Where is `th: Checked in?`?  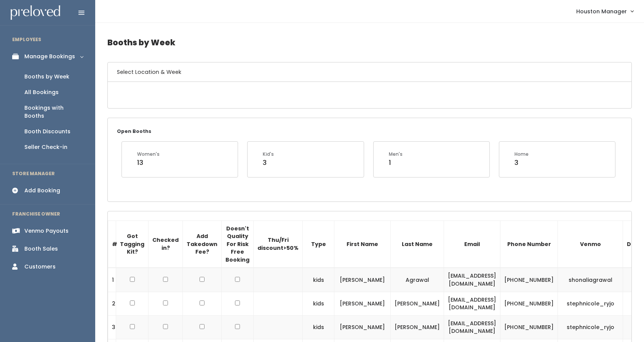 th: Checked in? is located at coordinates (166, 244).